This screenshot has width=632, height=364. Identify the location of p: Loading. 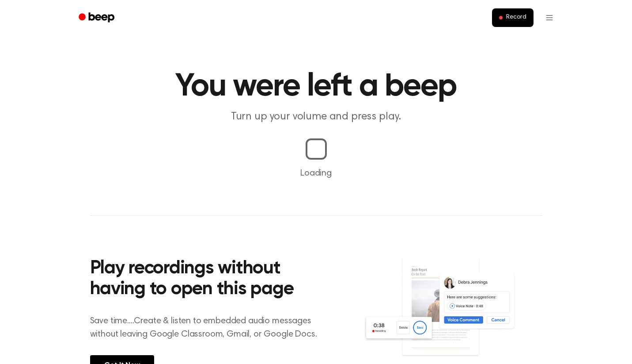
(316, 173).